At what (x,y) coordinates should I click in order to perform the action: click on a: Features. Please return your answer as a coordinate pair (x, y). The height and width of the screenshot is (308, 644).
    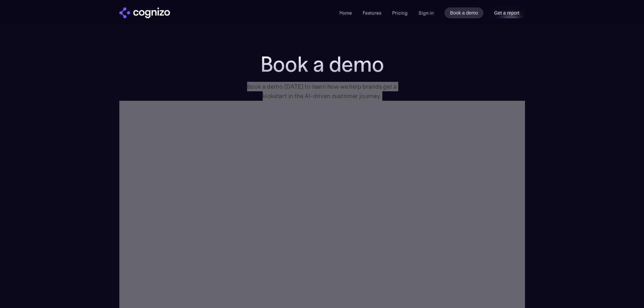
    Looking at the image, I should click on (372, 13).